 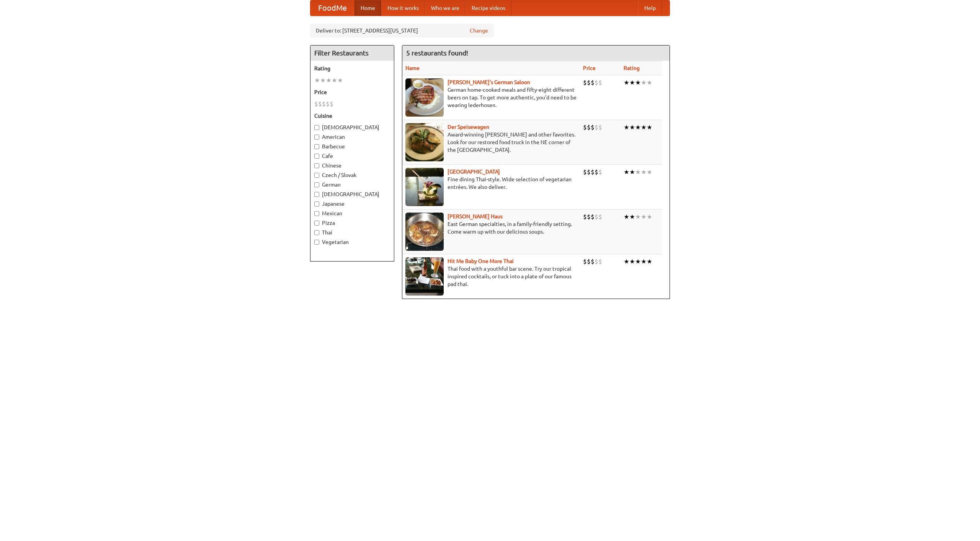 I want to click on label: Thai, so click(x=352, y=233).